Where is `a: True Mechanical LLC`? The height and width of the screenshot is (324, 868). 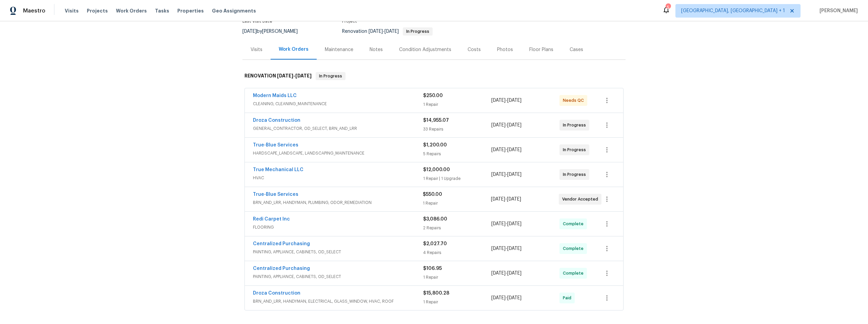 a: True Mechanical LLC is located at coordinates (278, 170).